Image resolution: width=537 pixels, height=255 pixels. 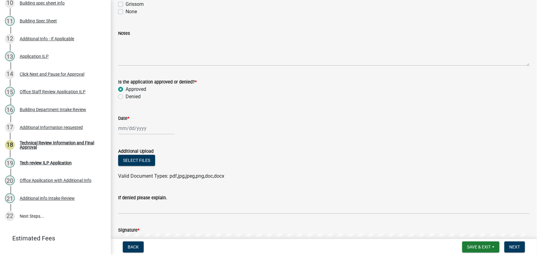 I want to click on div: Building spec sheet info, so click(x=42, y=3).